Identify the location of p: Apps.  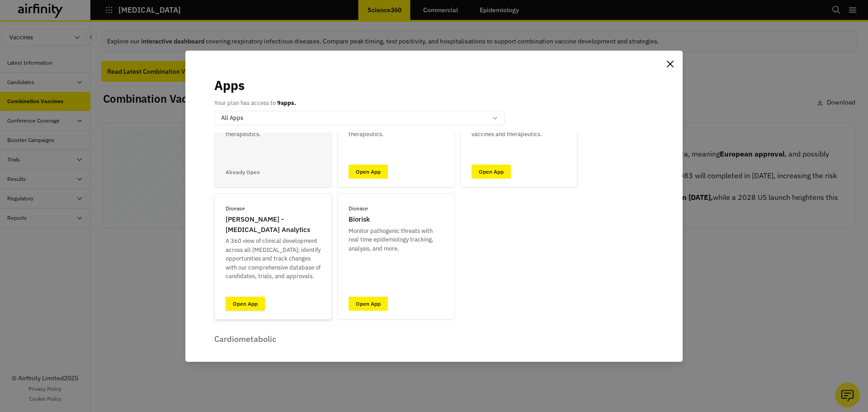
(230, 86).